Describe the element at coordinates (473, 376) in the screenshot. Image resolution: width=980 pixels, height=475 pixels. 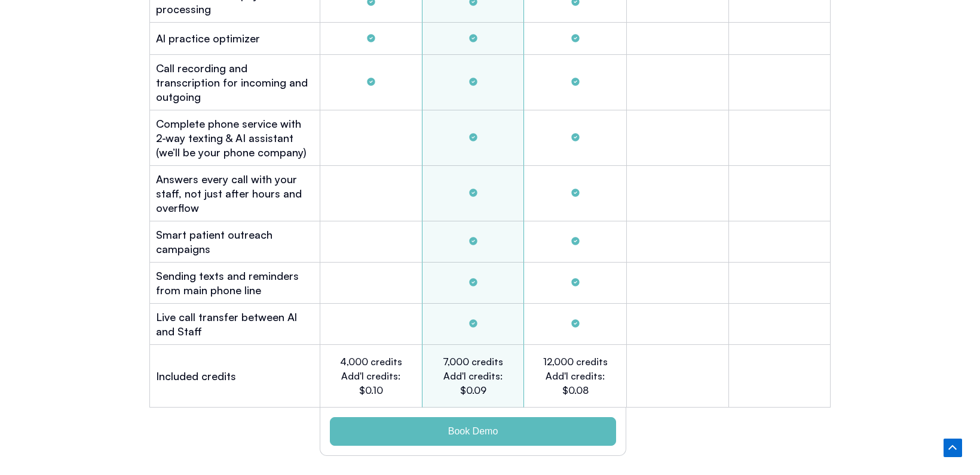
I see `h2: 7,000 credits Add'l credits: $0.09` at that location.